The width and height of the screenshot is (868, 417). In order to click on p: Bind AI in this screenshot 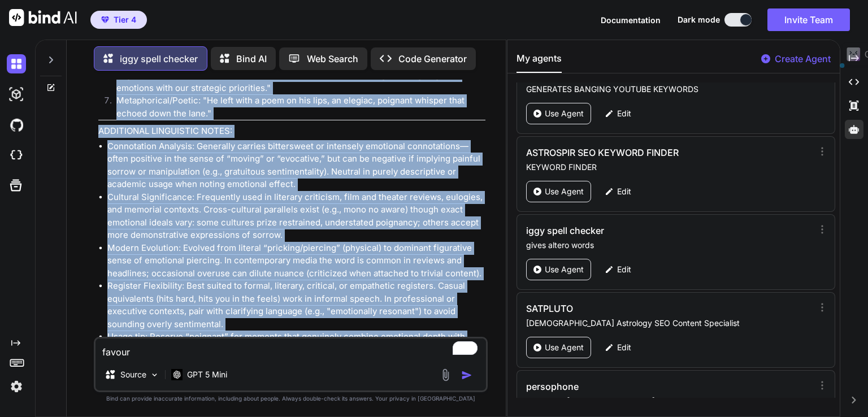, I will do `click(252, 59)`.